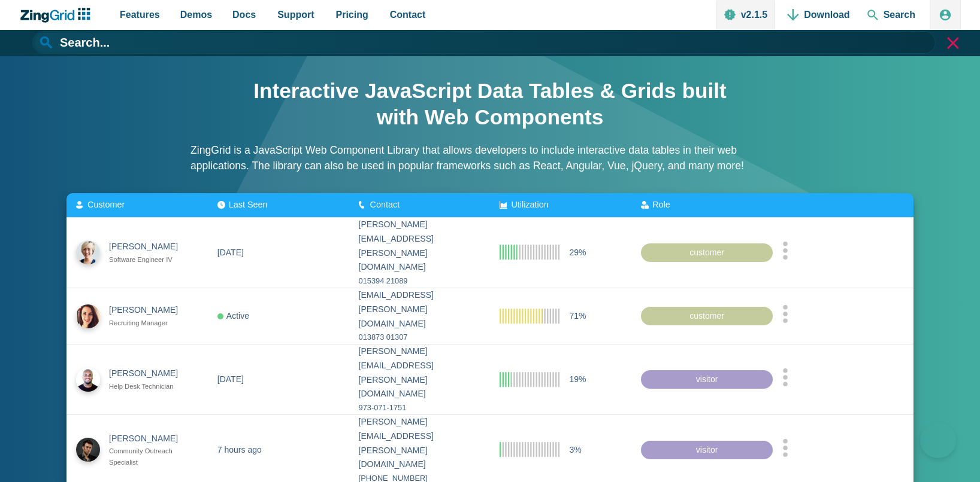 The image size is (980, 482). I want to click on span: Role, so click(661, 204).